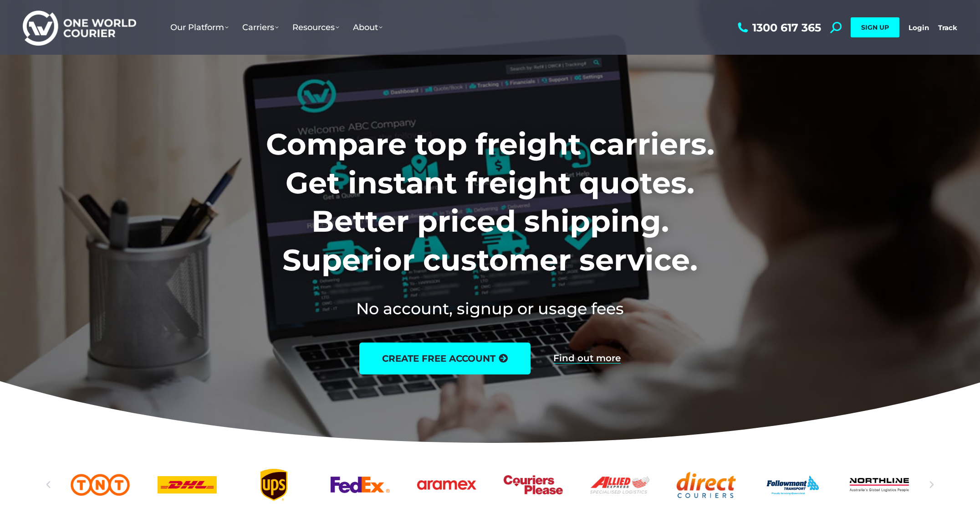 The width and height of the screenshot is (980, 509). What do you see at coordinates (879, 485) in the screenshot?
I see `div: 11 / 25` at bounding box center [879, 485].